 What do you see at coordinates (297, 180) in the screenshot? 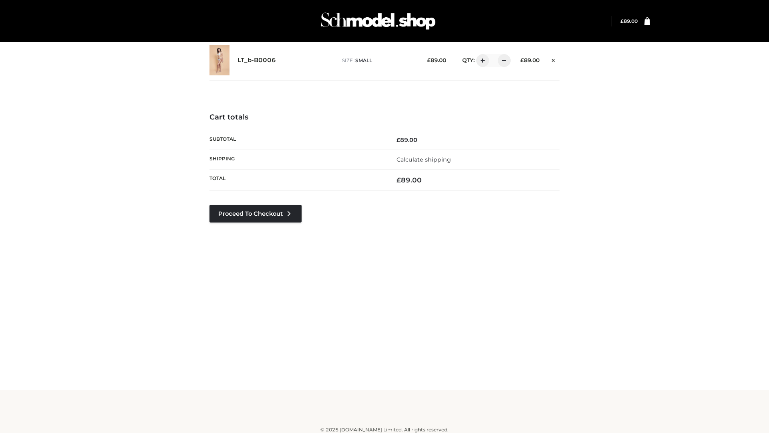
I see `th: Total` at bounding box center [297, 180].